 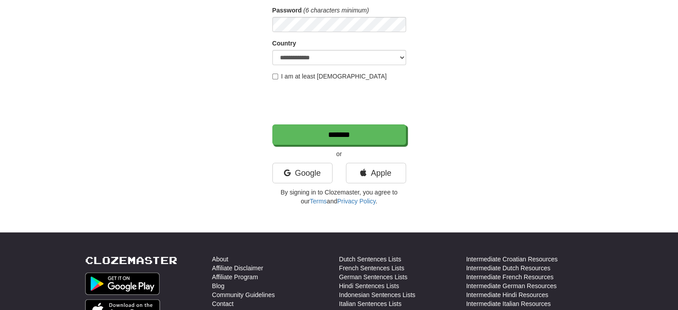 What do you see at coordinates (508, 268) in the screenshot?
I see `a: Intermediate Dutch Resources` at bounding box center [508, 268].